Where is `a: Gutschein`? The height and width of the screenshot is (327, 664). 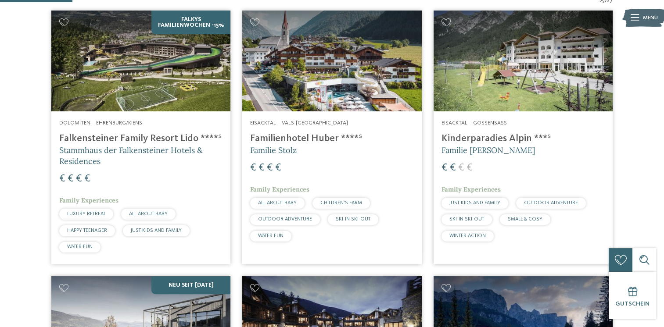
a: Gutschein is located at coordinates (632, 296).